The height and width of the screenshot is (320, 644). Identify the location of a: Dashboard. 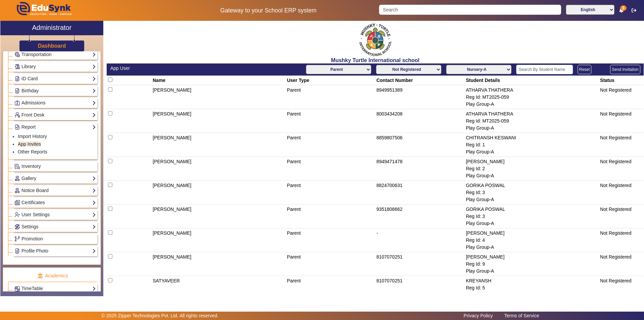
(52, 46).